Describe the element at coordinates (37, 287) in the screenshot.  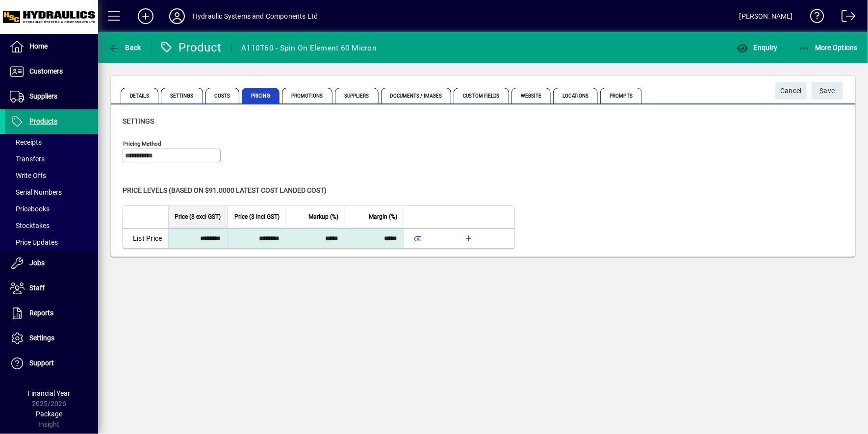
I see `span: Staff` at that location.